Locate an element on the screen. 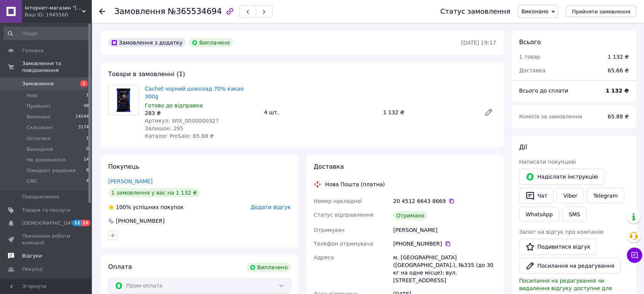 The height and width of the screenshot is (294, 644). a: Telegram is located at coordinates (605, 196).